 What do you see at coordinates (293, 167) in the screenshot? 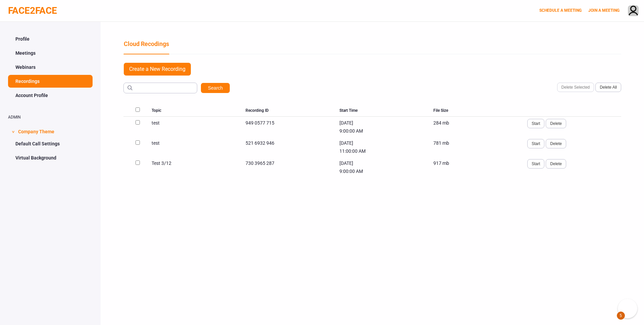
I see `div: 730 3965 287` at bounding box center [293, 167].